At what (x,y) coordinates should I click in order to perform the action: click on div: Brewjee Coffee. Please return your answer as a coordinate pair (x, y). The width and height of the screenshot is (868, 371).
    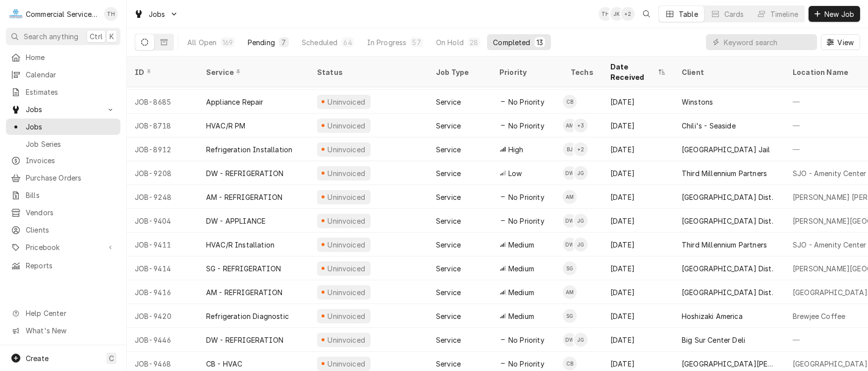
    Looking at the image, I should click on (819, 316).